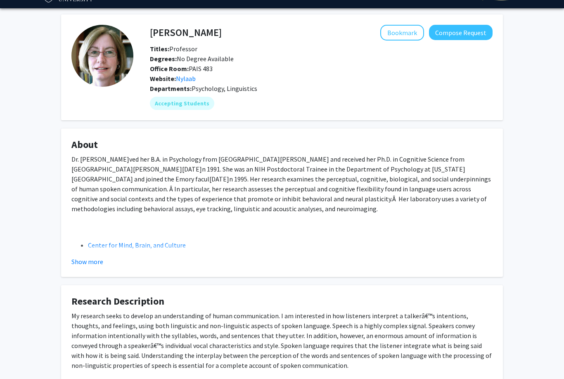 This screenshot has width=564, height=379. I want to click on b: Website:, so click(163, 79).